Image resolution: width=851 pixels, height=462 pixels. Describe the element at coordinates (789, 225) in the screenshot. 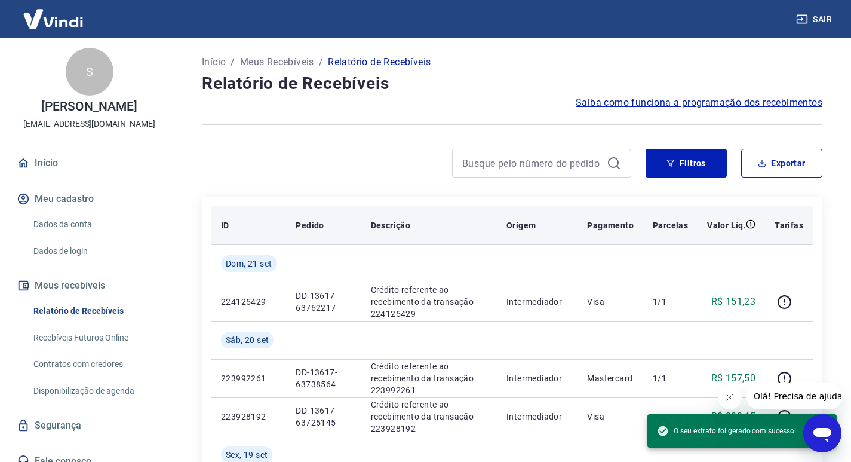

I see `p: Tarifas` at that location.